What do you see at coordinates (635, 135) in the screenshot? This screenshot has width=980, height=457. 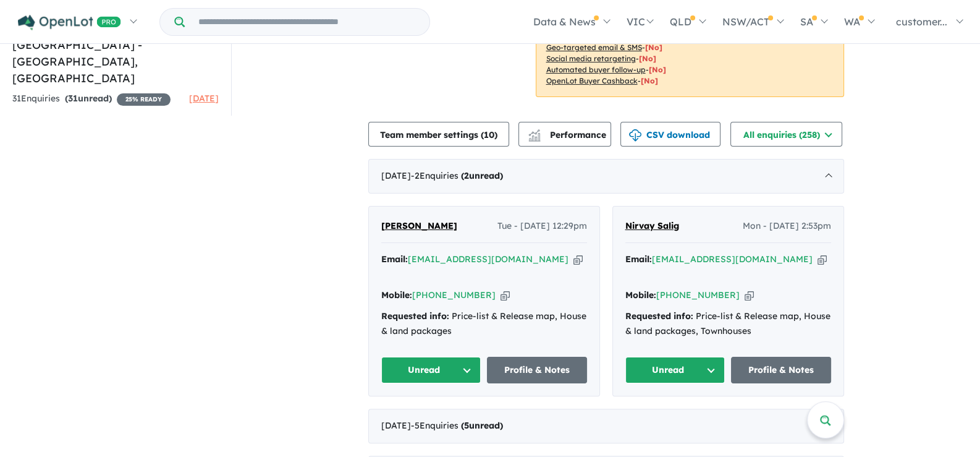 I see `img: download icon` at bounding box center [635, 135].